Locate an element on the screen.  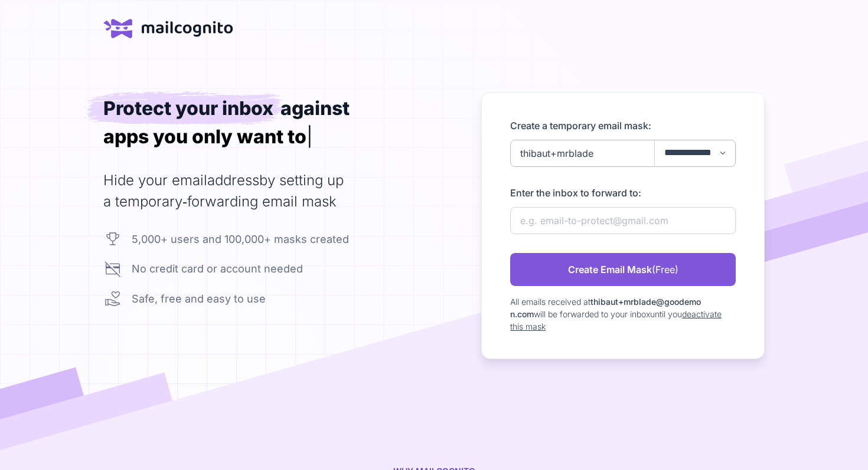
div: against is located at coordinates (315, 108).